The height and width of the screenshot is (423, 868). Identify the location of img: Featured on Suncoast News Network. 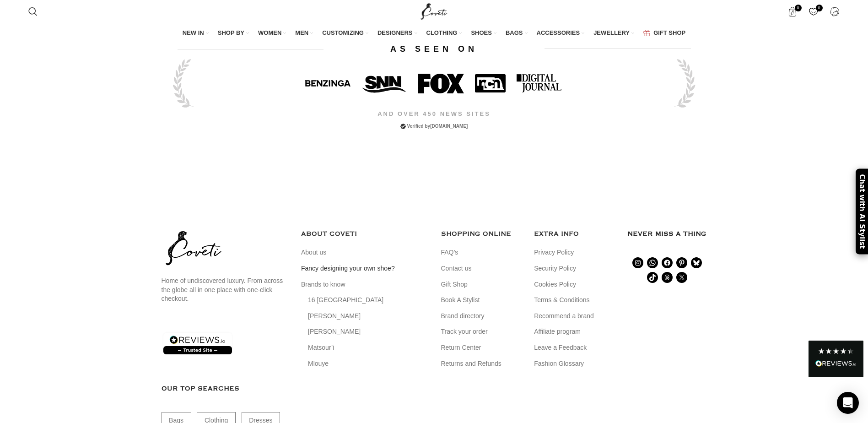
(385, 84).